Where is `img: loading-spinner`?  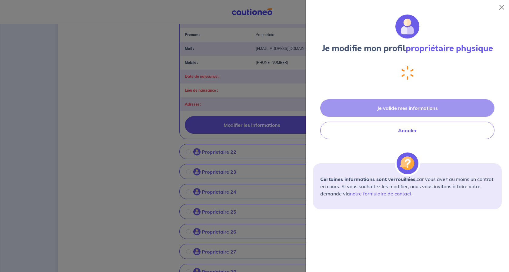 img: loading-spinner is located at coordinates (407, 73).